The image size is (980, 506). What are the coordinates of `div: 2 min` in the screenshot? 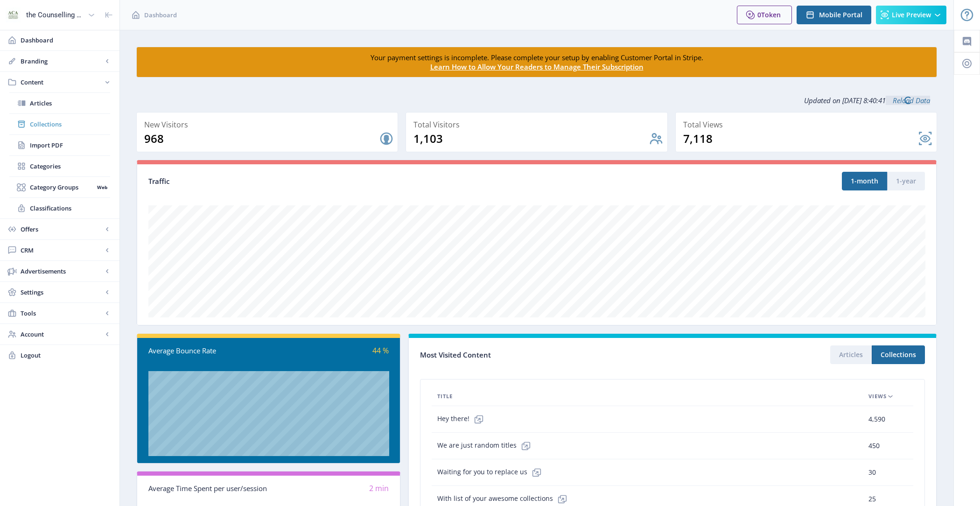 It's located at (329, 489).